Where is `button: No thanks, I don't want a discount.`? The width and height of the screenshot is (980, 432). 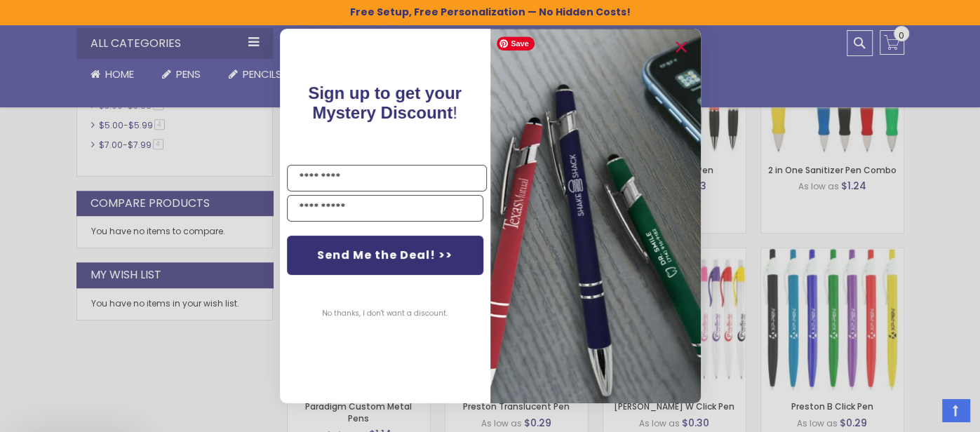
button: No thanks, I don't want a discount. is located at coordinates (384, 313).